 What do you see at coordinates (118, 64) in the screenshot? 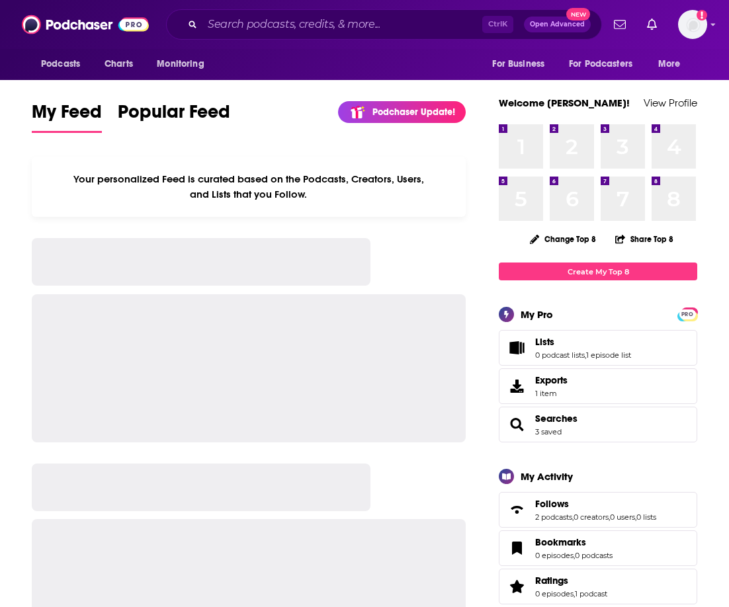
I see `a: Charts` at bounding box center [118, 64].